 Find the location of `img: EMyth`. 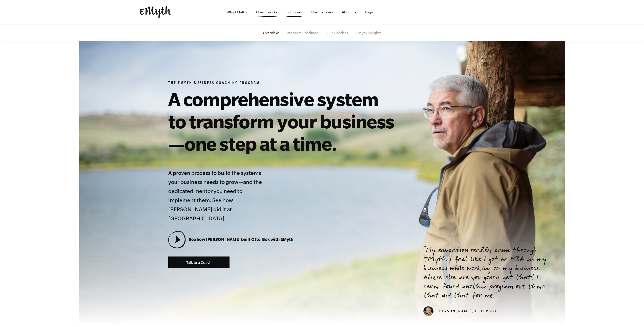

img: EMyth is located at coordinates (156, 12).